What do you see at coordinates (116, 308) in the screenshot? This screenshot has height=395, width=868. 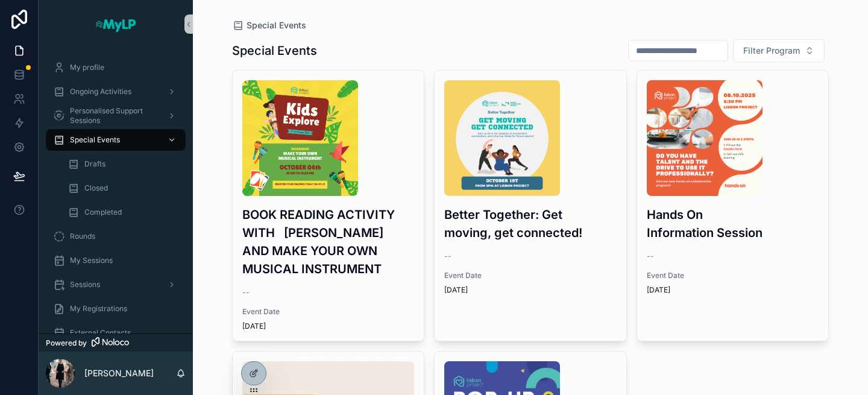 I see `a: My Registrations` at bounding box center [116, 308].